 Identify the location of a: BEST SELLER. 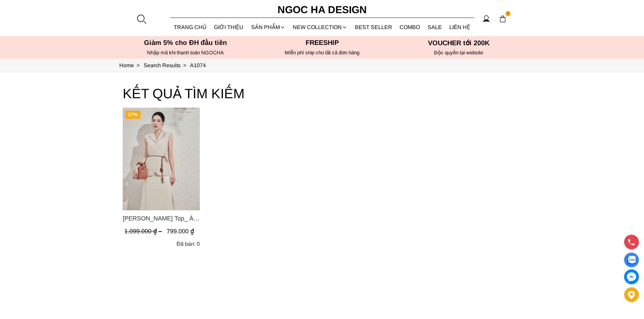
(373, 27).